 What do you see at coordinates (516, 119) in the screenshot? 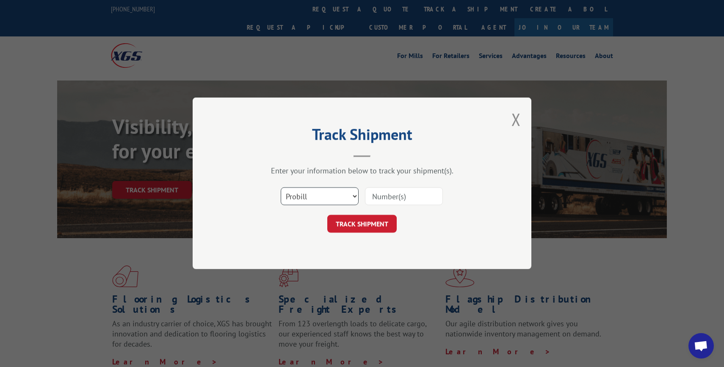
I see `button: Close modal` at bounding box center [516, 119].